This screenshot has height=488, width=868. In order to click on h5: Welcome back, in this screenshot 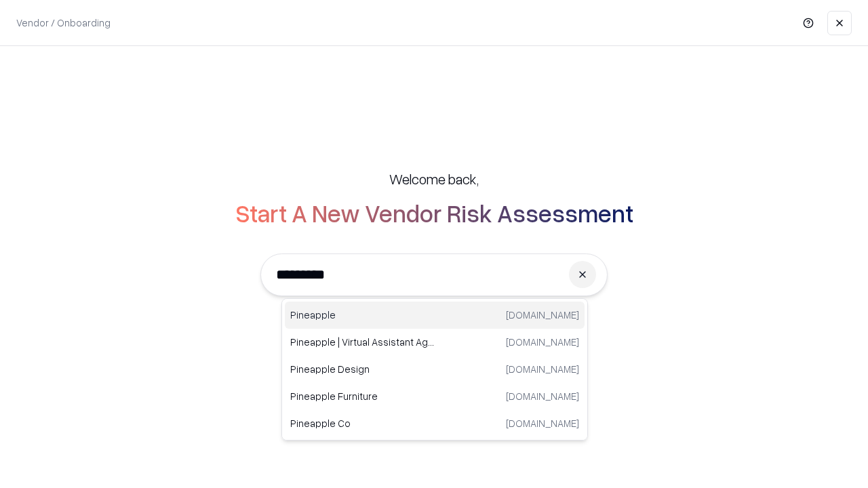, I will do `click(434, 179)`.